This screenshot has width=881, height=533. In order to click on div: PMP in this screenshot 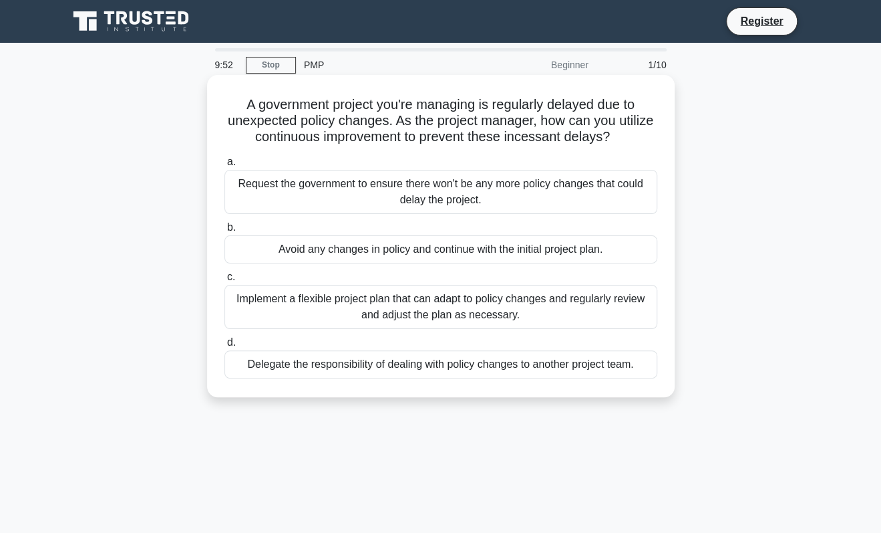, I will do `click(388, 65)`.